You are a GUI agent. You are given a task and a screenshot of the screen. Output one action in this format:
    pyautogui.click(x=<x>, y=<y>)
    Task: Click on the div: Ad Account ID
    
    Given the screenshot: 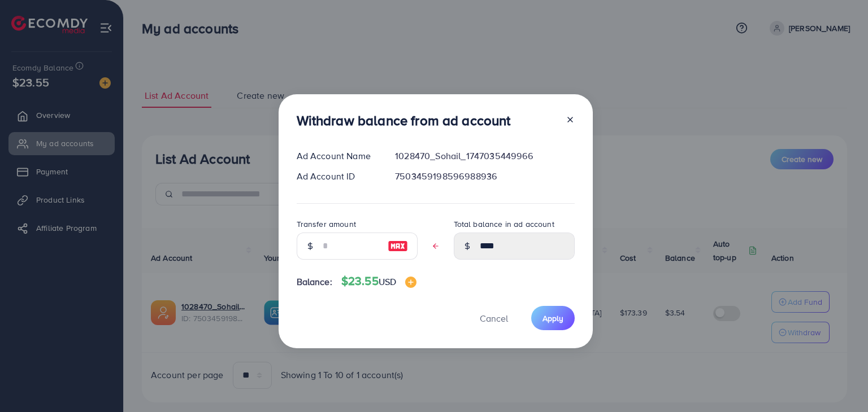 What is the action you would take?
    pyautogui.click(x=337, y=176)
    